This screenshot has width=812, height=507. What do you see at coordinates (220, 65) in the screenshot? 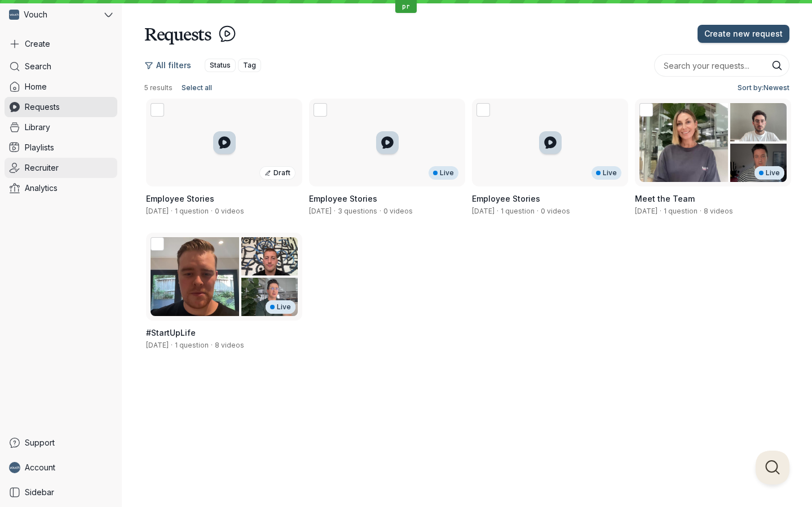
I see `button: Status` at bounding box center [220, 65].